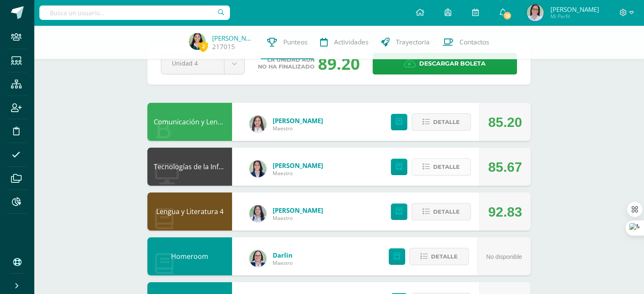 The height and width of the screenshot is (294, 644). What do you see at coordinates (295, 42) in the screenshot?
I see `span: Punteos` at bounding box center [295, 42].